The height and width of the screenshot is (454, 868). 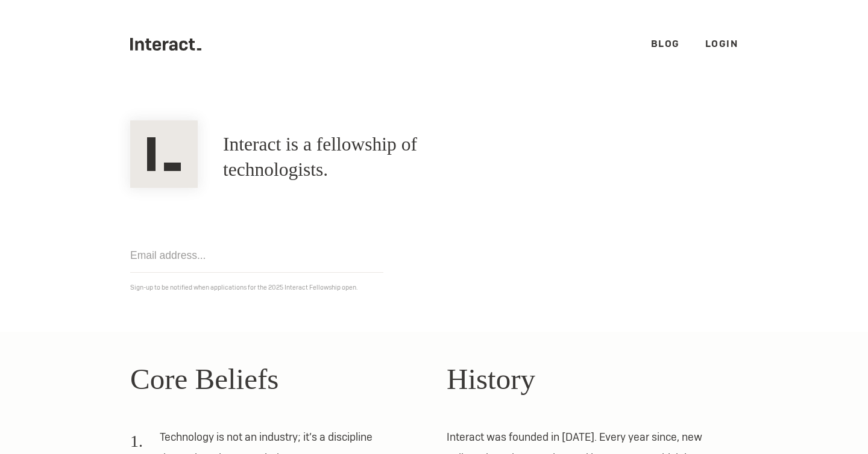 I want to click on h2: Core Beliefs, so click(x=275, y=379).